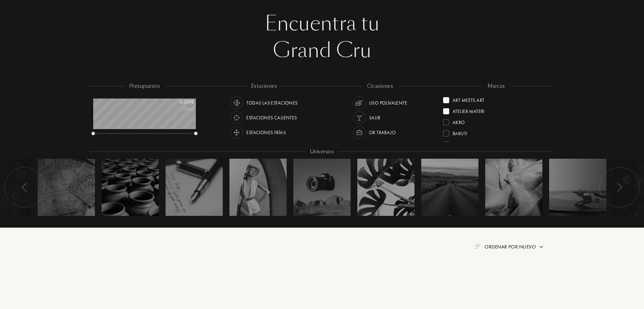  I want to click on div: estaciones, so click(264, 86).